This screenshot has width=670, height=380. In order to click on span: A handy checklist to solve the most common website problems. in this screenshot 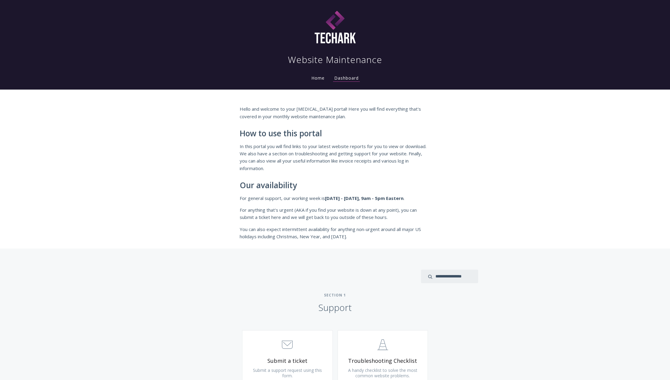, I will do `click(383, 372)`.